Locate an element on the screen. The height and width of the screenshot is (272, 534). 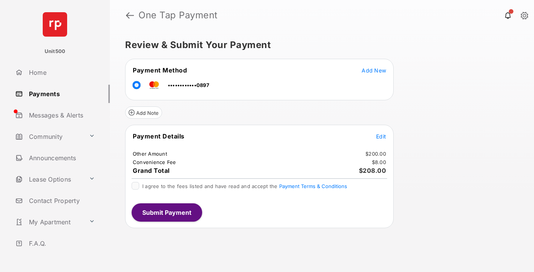
strong: One Tap Payment is located at coordinates (178, 15).